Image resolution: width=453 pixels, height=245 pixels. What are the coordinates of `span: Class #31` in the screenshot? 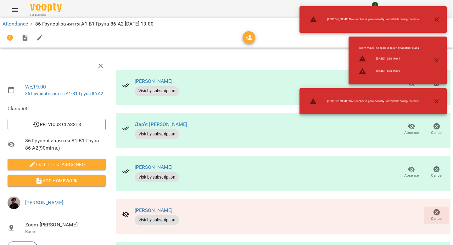 It's located at (57, 108).